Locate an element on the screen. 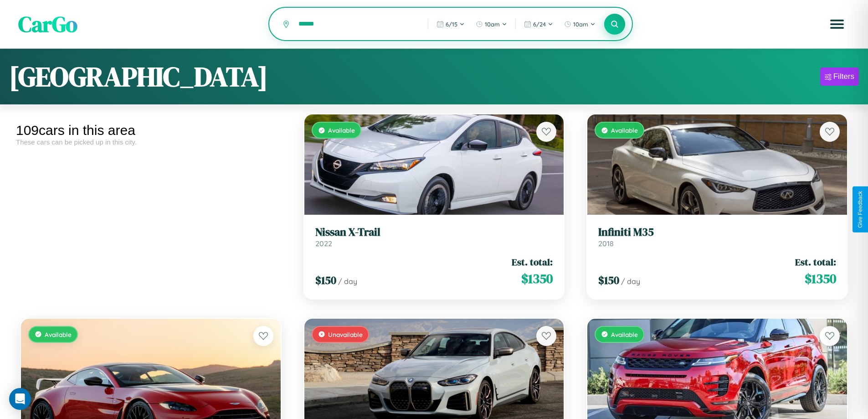 The height and width of the screenshot is (419, 868). span: CarGo is located at coordinates (48, 24).